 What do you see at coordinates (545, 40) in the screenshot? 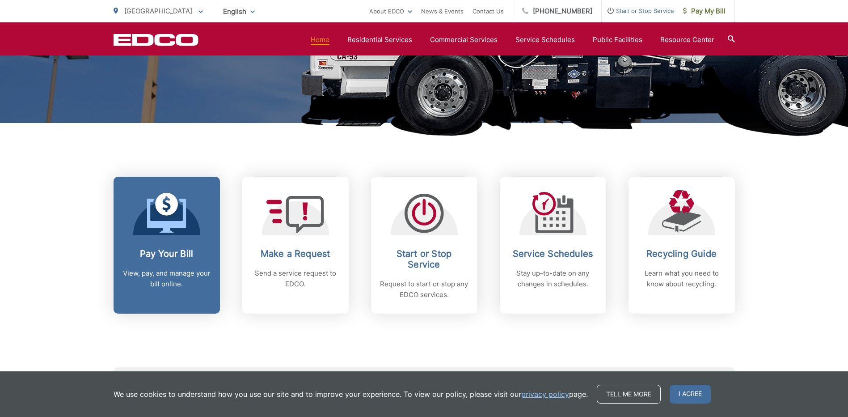
I see `a: Service Schedules` at bounding box center [545, 40].